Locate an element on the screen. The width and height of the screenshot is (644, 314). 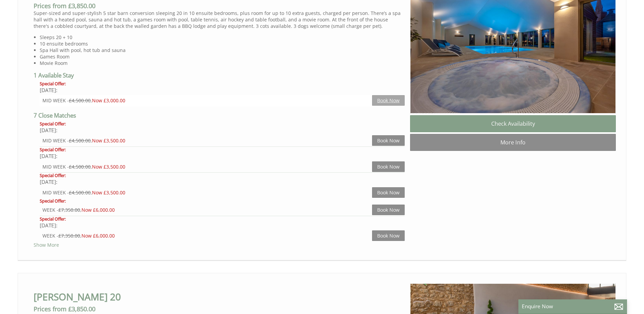
p: Super-sized and super-stylish 5 star barn conversion sleeping 20 in 10 ensuite bedrooms, plus roo... is located at coordinates (219, 19).